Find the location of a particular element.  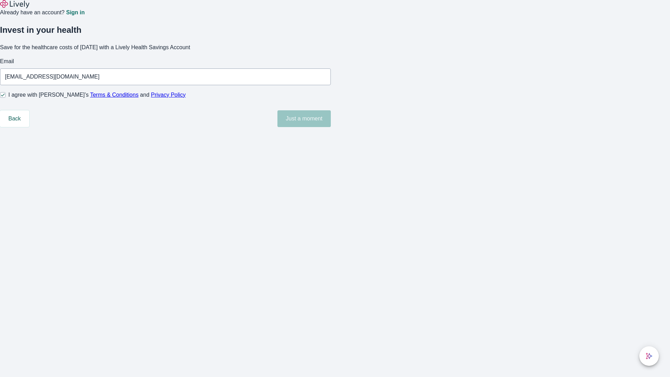

a: Terms & Conditions is located at coordinates (114, 95).